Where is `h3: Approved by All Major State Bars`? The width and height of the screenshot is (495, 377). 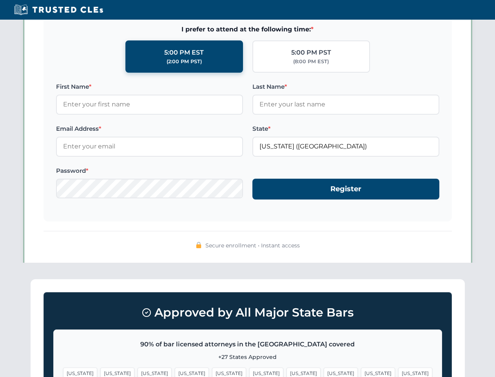
h3: Approved by All Major State Bars is located at coordinates (248, 312).